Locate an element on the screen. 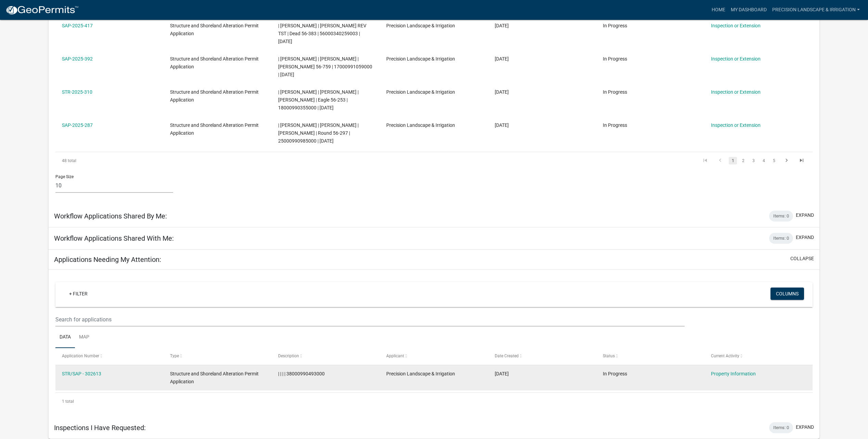 This screenshot has width=868, height=439. li: page 2 is located at coordinates (743, 161).